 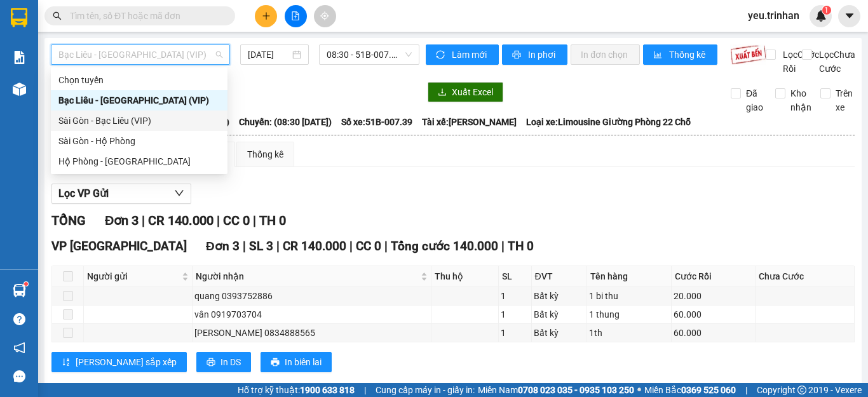 What do you see at coordinates (265, 154) in the screenshot?
I see `div: Thống kê` at bounding box center [265, 154].